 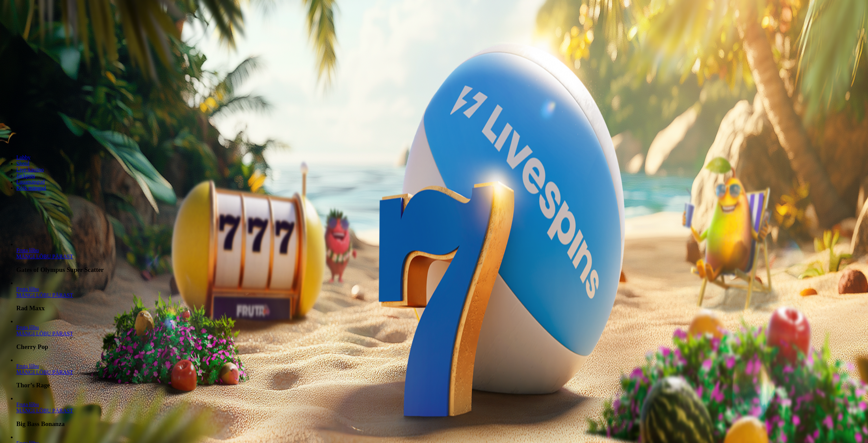 I want to click on article: Gates of Olympus Super Scatter, so click(x=441, y=257).